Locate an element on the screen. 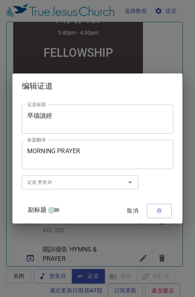 The image size is (195, 297). span: 副标题 is located at coordinates (37, 210).